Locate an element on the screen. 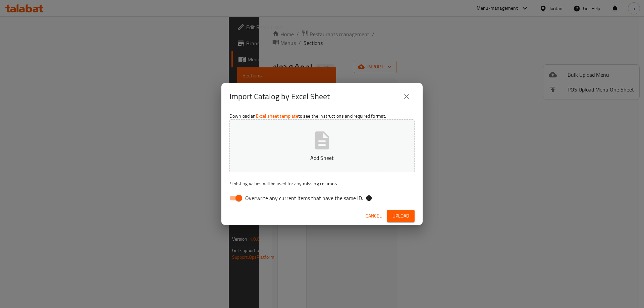 Image resolution: width=644 pixels, height=308 pixels. span: Overwrite any current items that have the same ID. is located at coordinates (304, 198).